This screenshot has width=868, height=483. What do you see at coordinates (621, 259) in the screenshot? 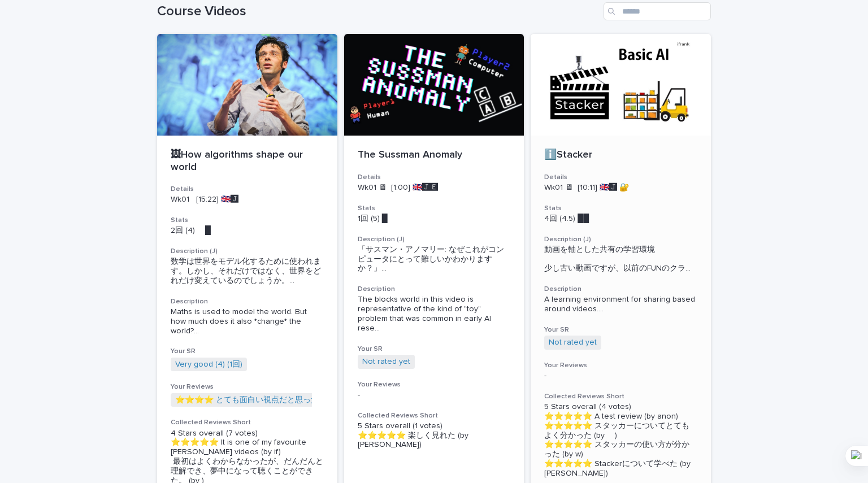
I see `div: 動画を軸とした共有の学習環境 少し古い動画ですが、以前のFUNのクラスシステム「manaba」をご覧いただけます。 0:00 Stackerを用いる理由 0:52 講義の検索方法 1:09 学習...` at bounding box center [621, 259].